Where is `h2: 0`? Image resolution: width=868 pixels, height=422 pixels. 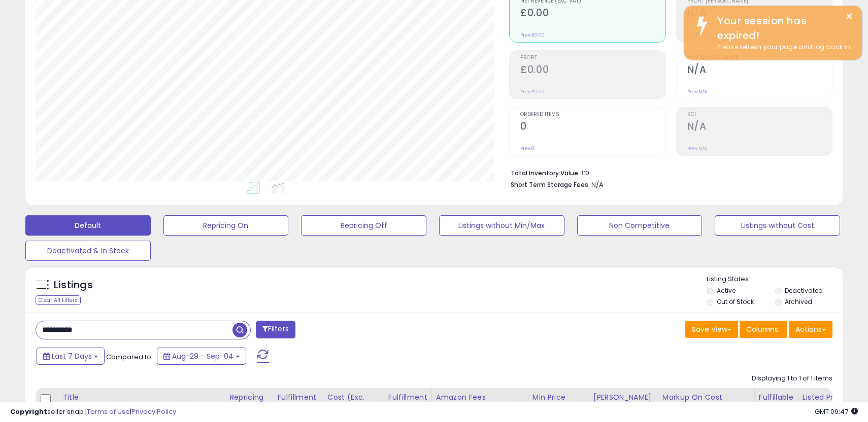 h2: 0 is located at coordinates (592, 127).